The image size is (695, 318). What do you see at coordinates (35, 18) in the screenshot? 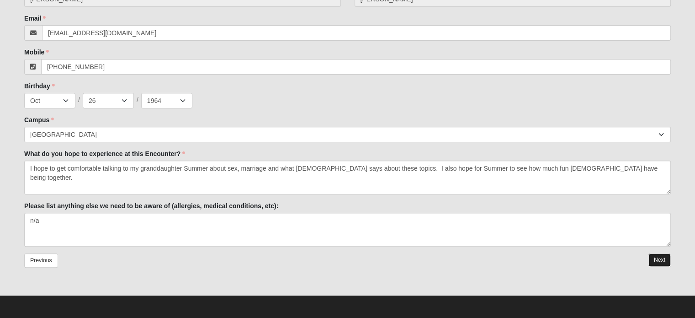
I see `label: Email` at bounding box center [35, 18].